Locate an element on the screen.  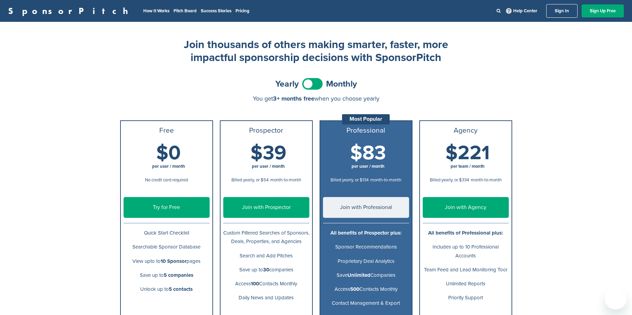
b: All benefits of Prospector plus: is located at coordinates (366, 233).